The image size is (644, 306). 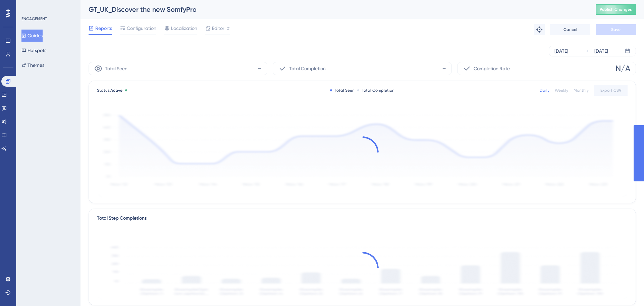 I want to click on span: Status:, so click(x=110, y=91).